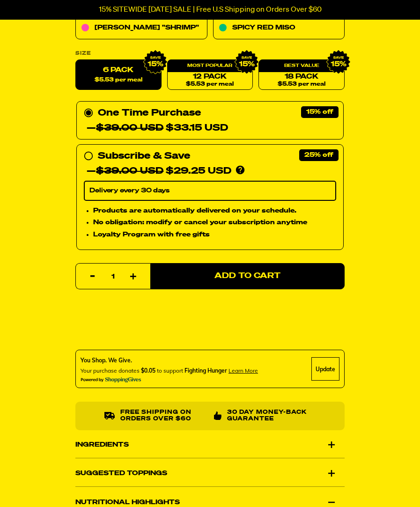  I want to click on div: Suggested Toppings, so click(210, 473).